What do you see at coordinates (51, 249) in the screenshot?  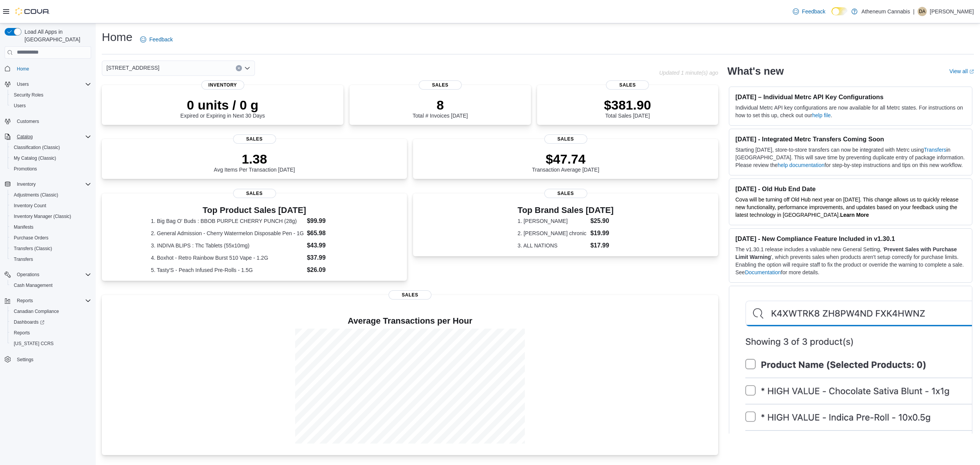 I see `button: Transfers (Classic)` at bounding box center [51, 249].